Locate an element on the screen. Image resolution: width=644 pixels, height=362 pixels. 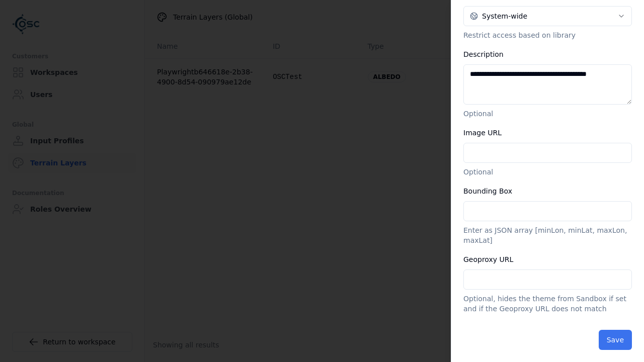
button: Save is located at coordinates (615, 340).